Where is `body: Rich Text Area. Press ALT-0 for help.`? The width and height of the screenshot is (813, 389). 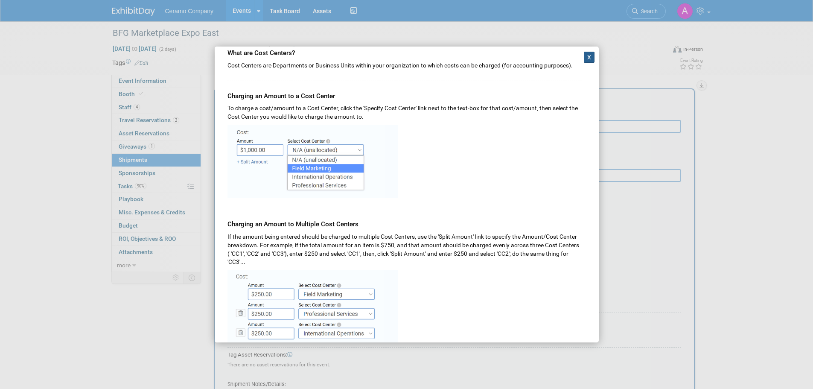 body: Rich Text Area. Press ALT-0 for help. is located at coordinates (223, 8).